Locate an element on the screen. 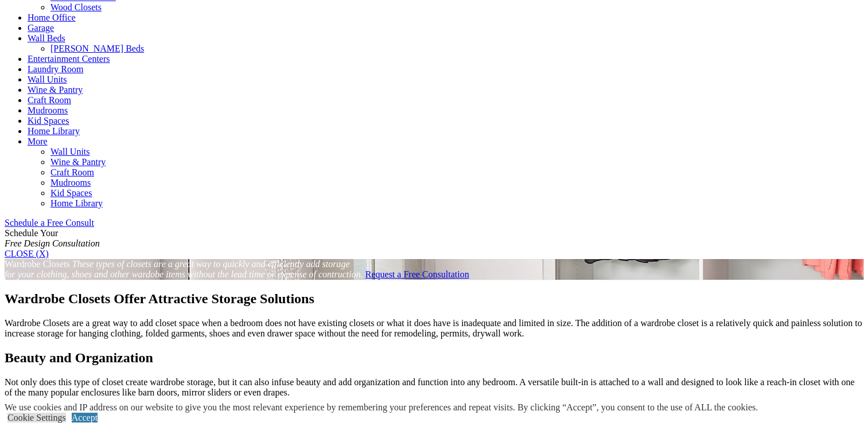  a: Wood Closets is located at coordinates (76, 7).